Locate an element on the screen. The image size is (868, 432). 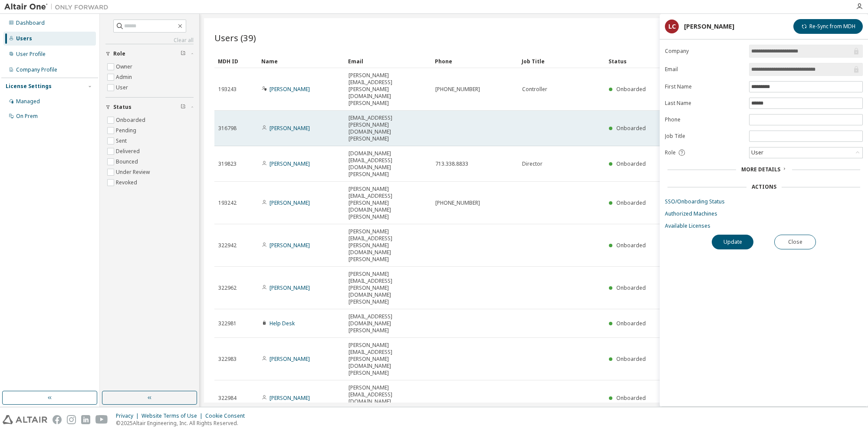
label: Revoked is located at coordinates (127, 182).